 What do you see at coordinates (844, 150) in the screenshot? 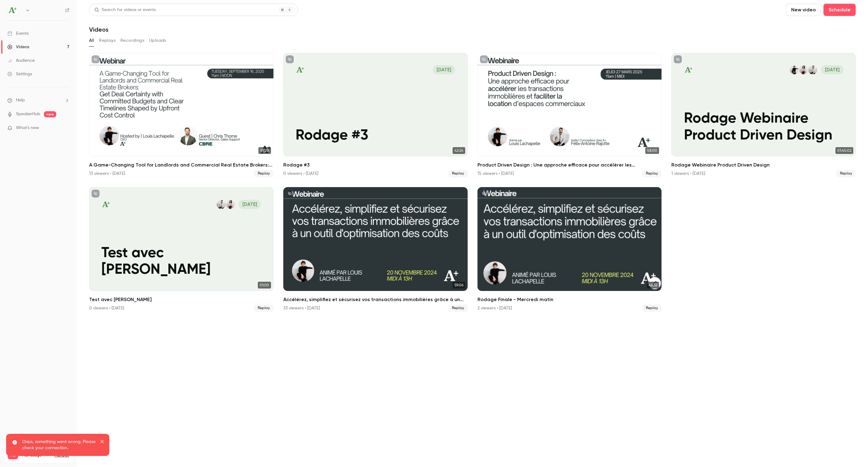
I see `span: 01:45:02` at bounding box center [844, 150].